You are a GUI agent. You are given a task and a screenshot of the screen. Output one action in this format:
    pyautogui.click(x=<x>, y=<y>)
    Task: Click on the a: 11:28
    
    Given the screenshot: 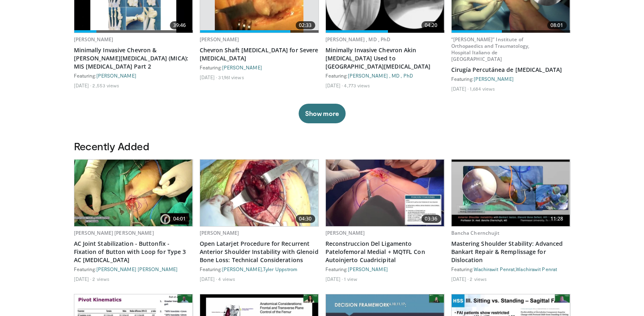 What is the action you would take?
    pyautogui.click(x=510, y=193)
    